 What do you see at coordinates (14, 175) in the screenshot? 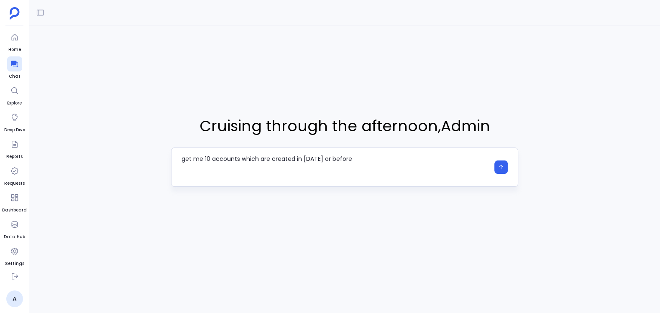
I see `a: Requests` at bounding box center [14, 175].